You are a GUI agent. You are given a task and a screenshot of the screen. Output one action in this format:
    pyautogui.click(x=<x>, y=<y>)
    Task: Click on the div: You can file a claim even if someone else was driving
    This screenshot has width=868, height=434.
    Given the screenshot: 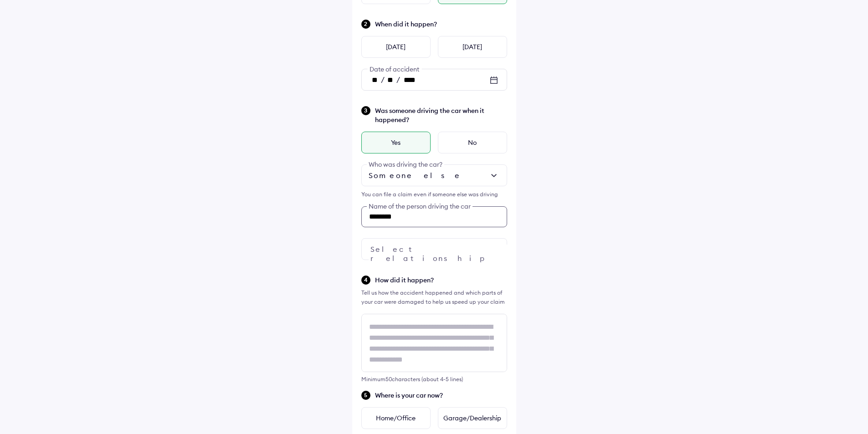 What is the action you would take?
    pyautogui.click(x=434, y=194)
    